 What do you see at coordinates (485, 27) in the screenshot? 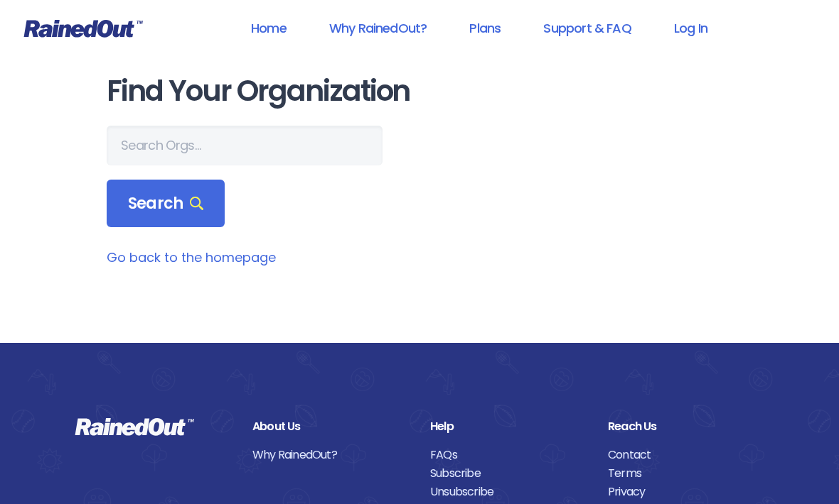
I see `a: Plans` at bounding box center [485, 27].